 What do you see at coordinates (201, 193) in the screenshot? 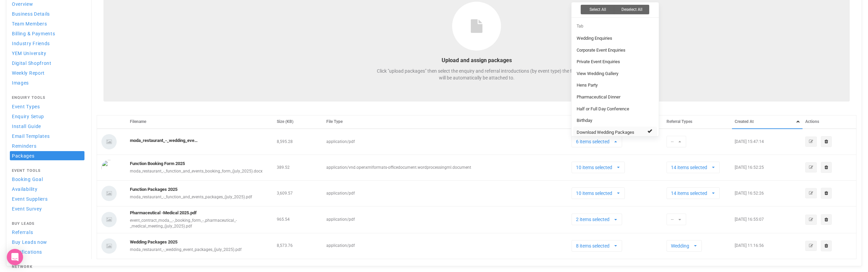
I see `td: moda_restaurant_-_function_and_events_packages_(july_2025).pdf` at bounding box center [201, 193].